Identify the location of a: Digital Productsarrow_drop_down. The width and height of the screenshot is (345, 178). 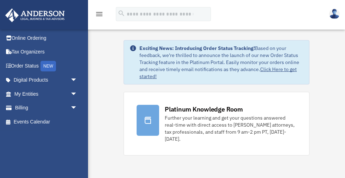
(47, 80).